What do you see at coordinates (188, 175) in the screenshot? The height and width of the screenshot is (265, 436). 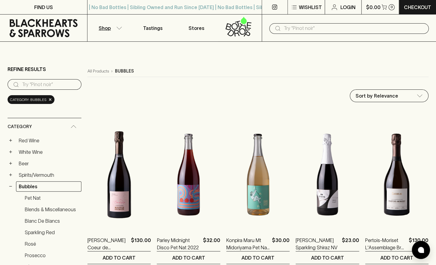 I see `img: Parley Midnight Disco Pet Nat 2022` at bounding box center [188, 175].